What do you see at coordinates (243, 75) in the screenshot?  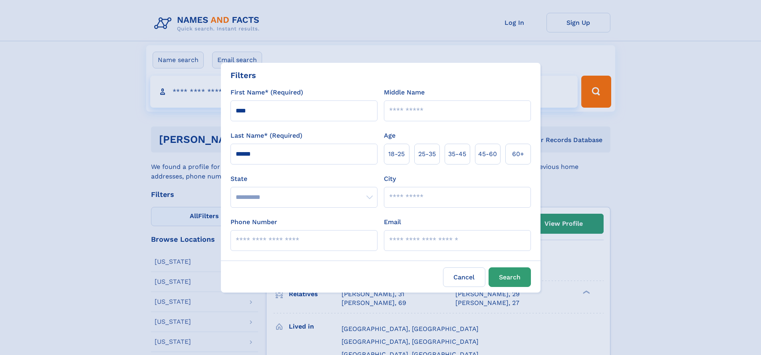 I see `div: Filters` at bounding box center [243, 75].